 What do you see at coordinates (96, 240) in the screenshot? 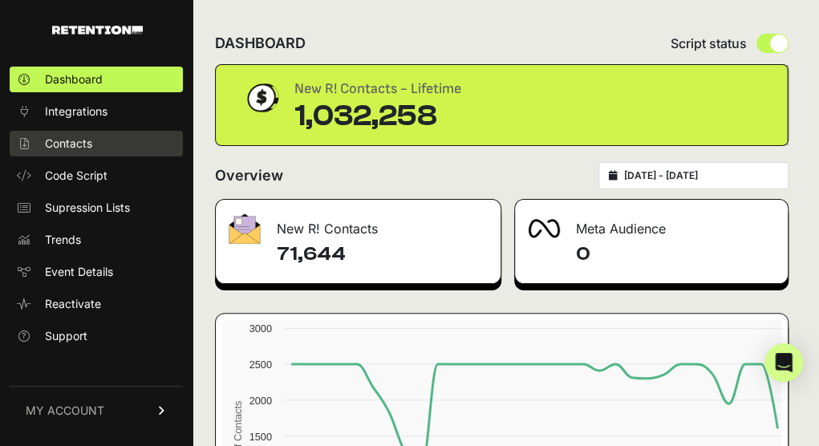
I see `a: Trends` at bounding box center [96, 240].